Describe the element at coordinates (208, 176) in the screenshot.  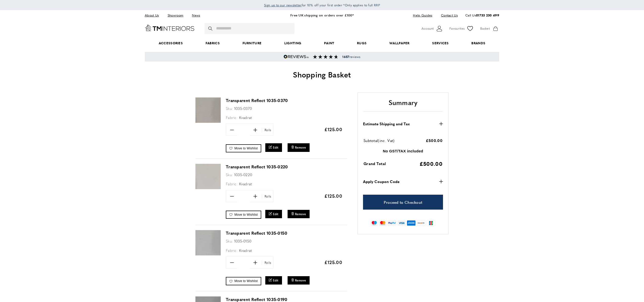
I see `img: Transparent Reflect 1035-0220` at that location.